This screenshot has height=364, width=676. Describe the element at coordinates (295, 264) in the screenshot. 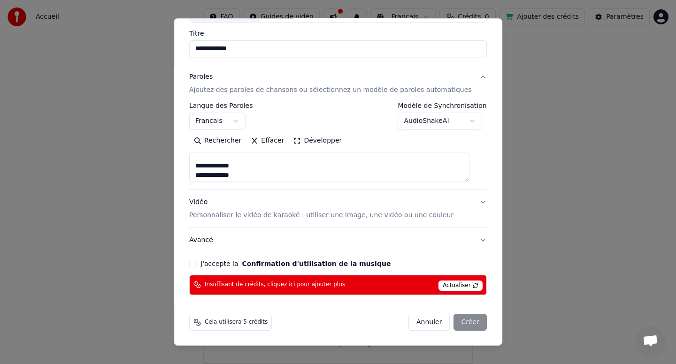

I see `label: J'accepte la` at that location.